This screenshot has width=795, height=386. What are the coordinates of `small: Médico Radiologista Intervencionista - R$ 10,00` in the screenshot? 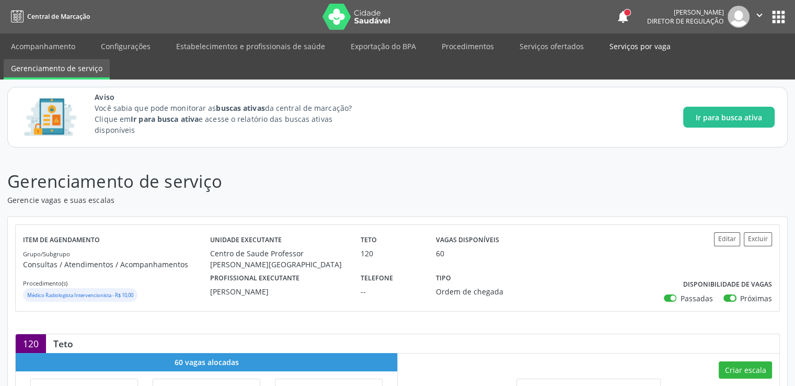 It's located at (80, 295).